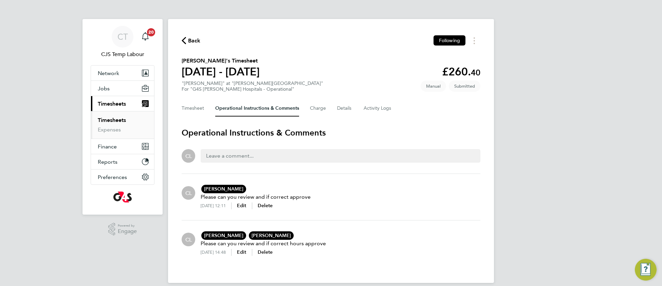  What do you see at coordinates (123, 42) in the screenshot?
I see `a: CTCJS Temp Labour` at bounding box center [123, 42].